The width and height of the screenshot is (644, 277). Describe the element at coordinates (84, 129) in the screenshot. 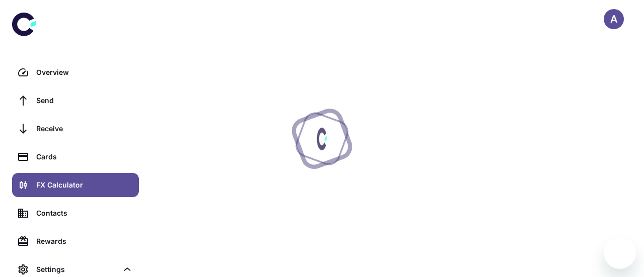

I see `div: Receive` at that location.